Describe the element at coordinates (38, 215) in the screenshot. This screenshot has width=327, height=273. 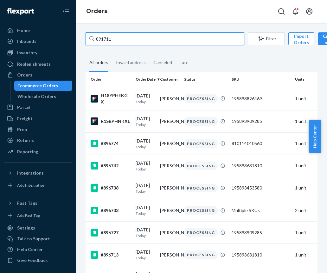
I see `a: Add Fast Tag` at that location.